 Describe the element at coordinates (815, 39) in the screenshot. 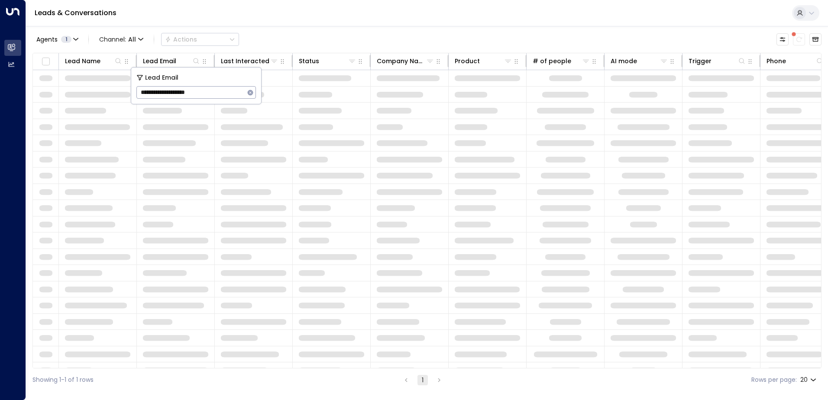

I see `button: Archived Leads` at that location.